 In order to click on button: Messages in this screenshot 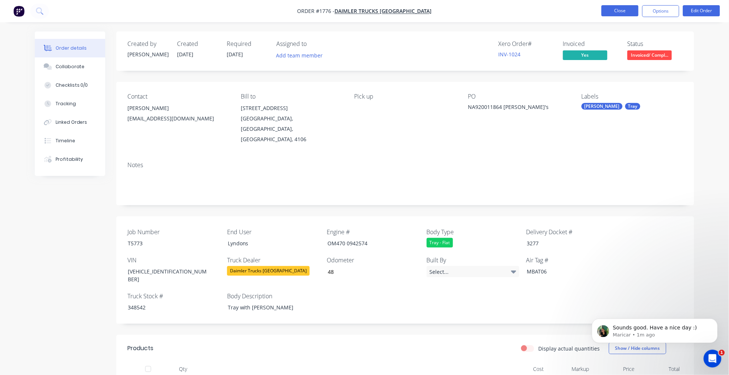, I will do `click(56, 246)`.